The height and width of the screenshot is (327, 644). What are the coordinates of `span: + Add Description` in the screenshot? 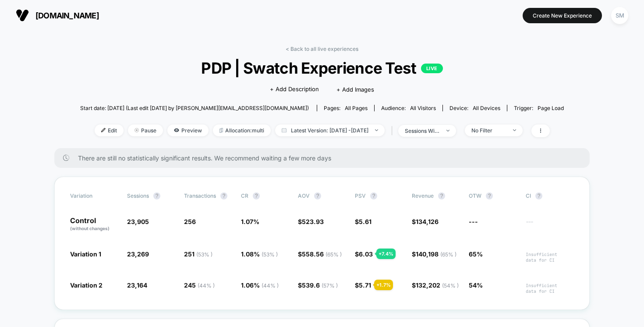 It's located at (295, 89).